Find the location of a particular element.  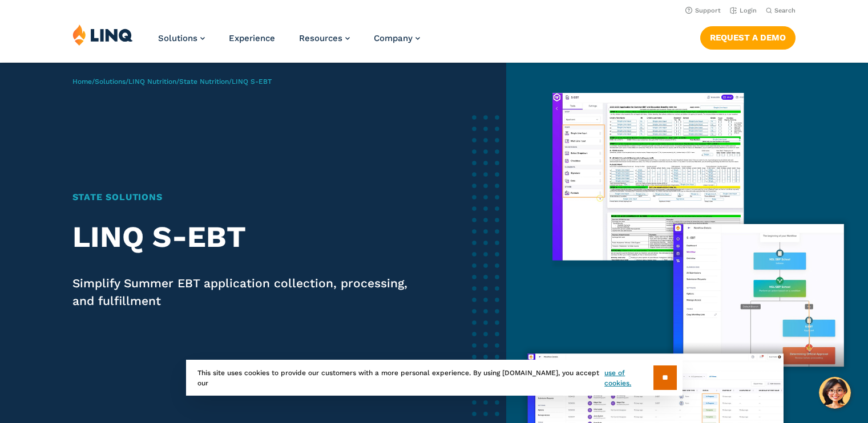

span: LINQ S-EBT is located at coordinates (252, 82).